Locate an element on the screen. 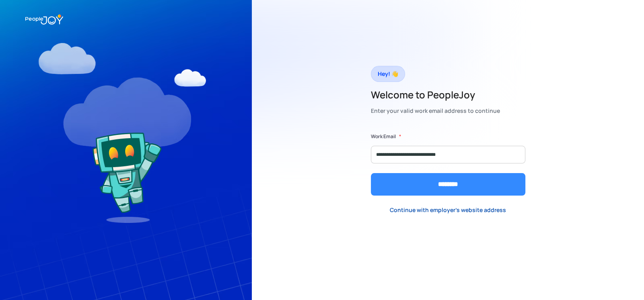 This screenshot has width=644, height=300. a: Continue with employer's website address is located at coordinates (448, 210).